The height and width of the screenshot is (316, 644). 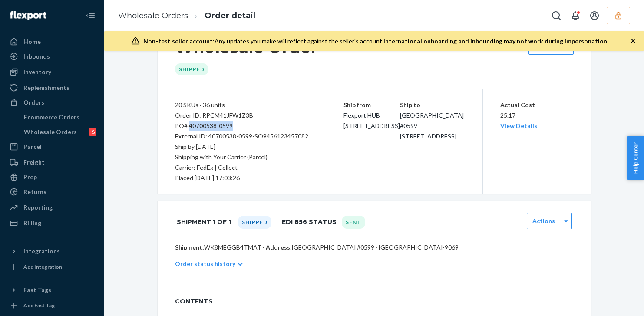 I want to click on a: Parcel, so click(x=52, y=147).